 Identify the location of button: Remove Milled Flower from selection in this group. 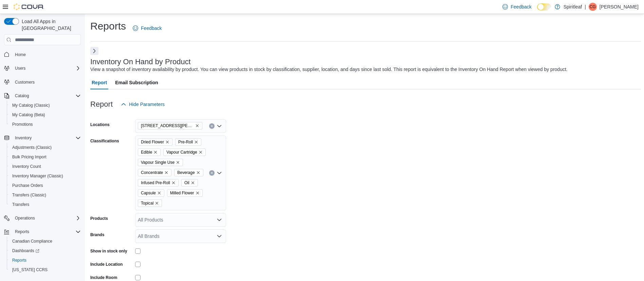
(198, 193).